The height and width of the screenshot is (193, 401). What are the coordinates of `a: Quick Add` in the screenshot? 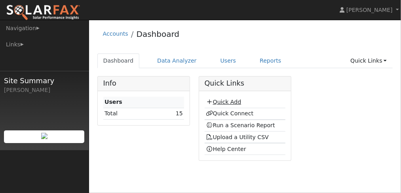 It's located at (223, 102).